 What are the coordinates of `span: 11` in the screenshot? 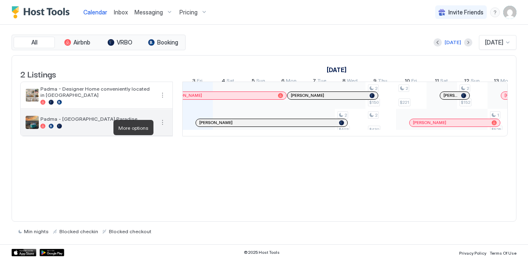 It's located at (437, 82).